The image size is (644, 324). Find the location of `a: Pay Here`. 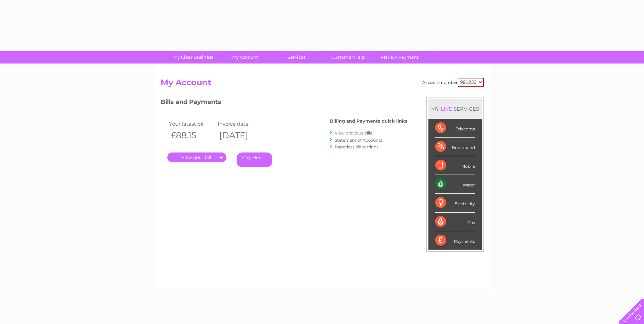

a: Pay Here is located at coordinates (254, 160).